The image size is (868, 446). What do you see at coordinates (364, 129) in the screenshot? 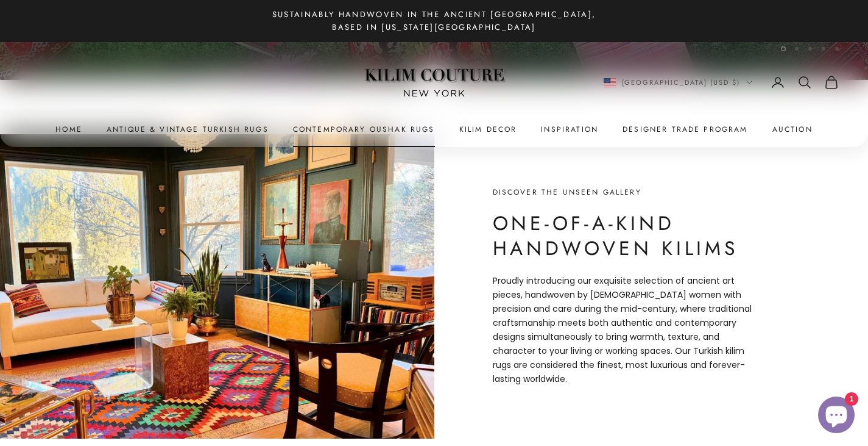
I see `a: Contemporary Oushak Rugs` at bounding box center [364, 129].